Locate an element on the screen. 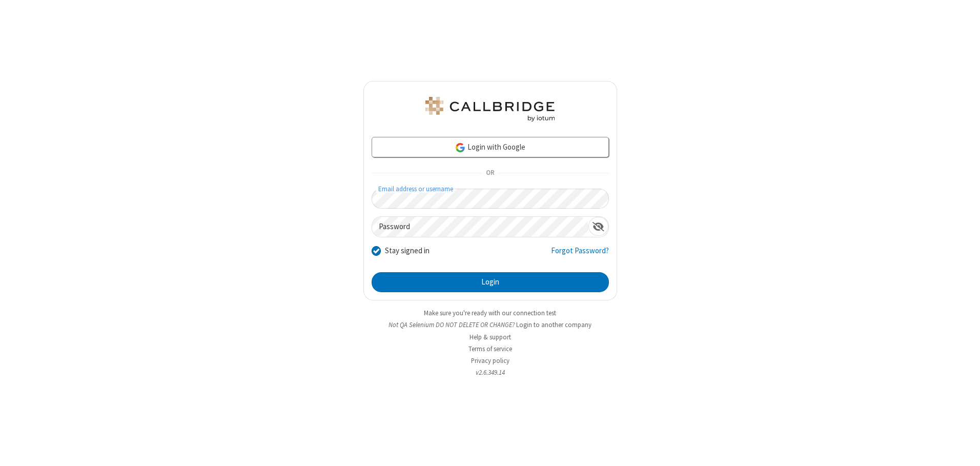  li: v2.6.349.14 is located at coordinates (490, 372).